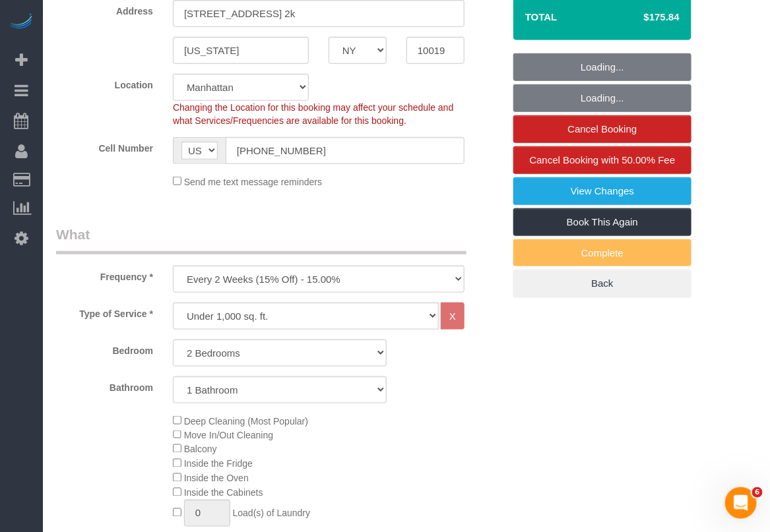 The image size is (770, 532). Describe the element at coordinates (435, 50) in the screenshot. I see `input: Zip Code` at that location.